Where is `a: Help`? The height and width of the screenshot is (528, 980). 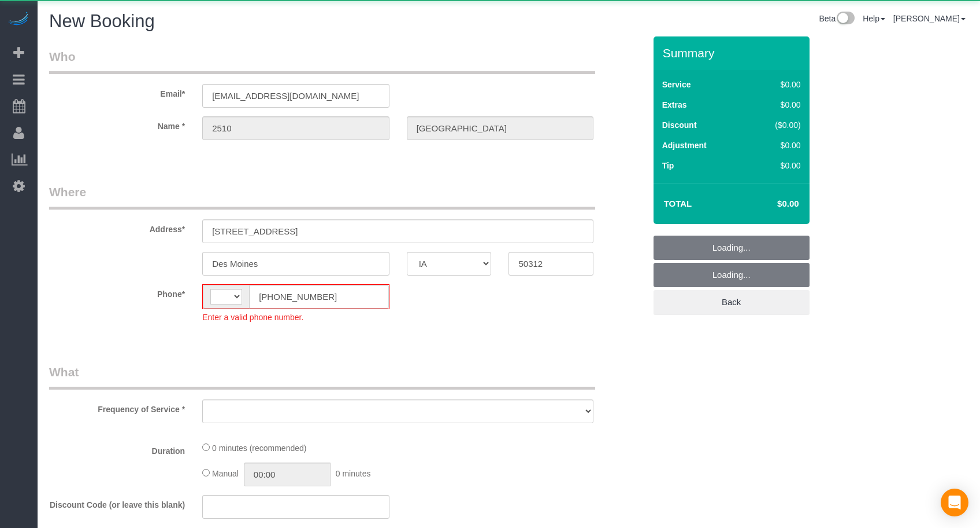
a: Help is located at coordinates (874, 18).